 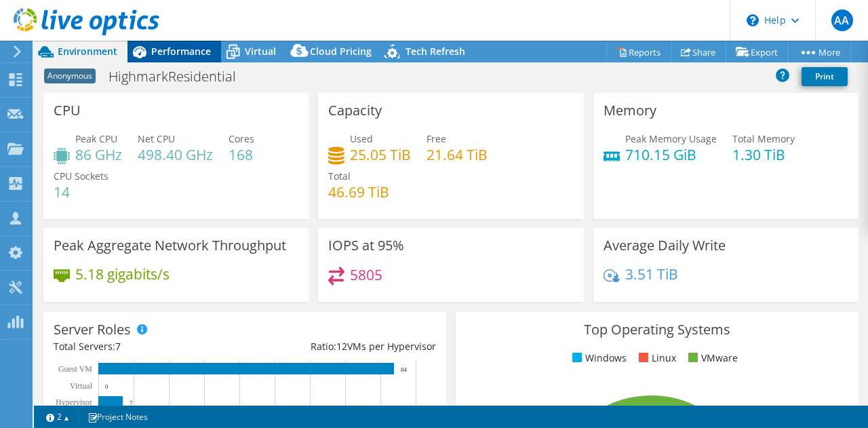 I want to click on h4: 46.69 TiB, so click(x=358, y=192).